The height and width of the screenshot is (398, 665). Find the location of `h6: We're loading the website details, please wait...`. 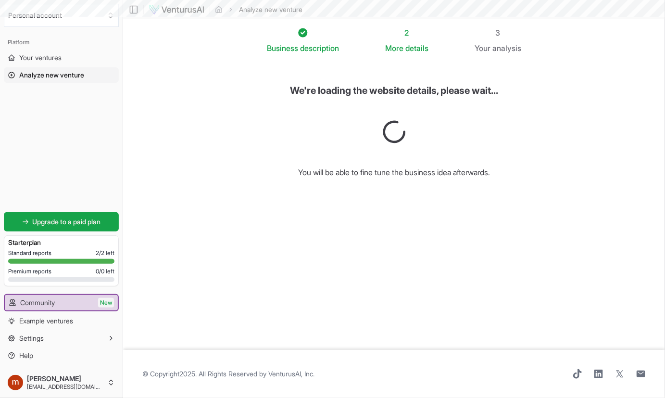

h6: We're loading the website details, please wait... is located at coordinates (394, 90).